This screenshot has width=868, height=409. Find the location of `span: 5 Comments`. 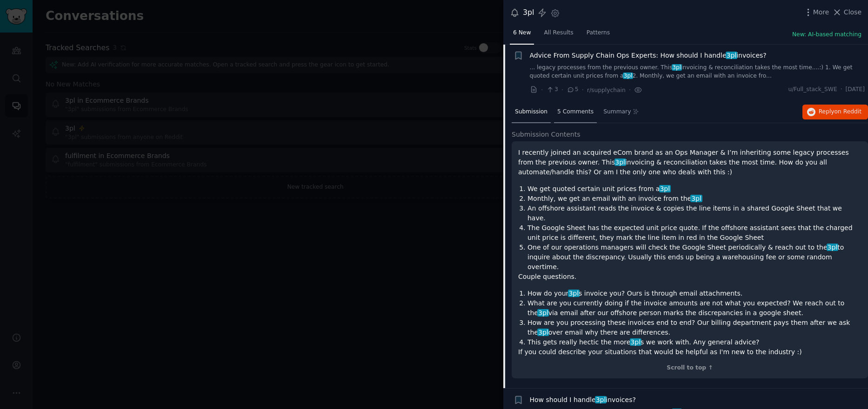

span: 5 Comments is located at coordinates (576, 112).